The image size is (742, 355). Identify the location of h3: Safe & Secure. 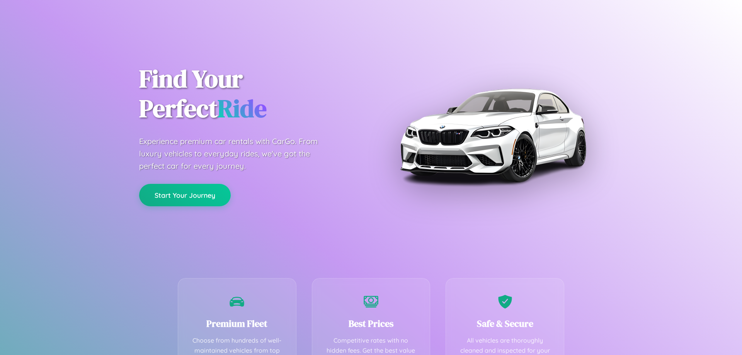
(504, 323).